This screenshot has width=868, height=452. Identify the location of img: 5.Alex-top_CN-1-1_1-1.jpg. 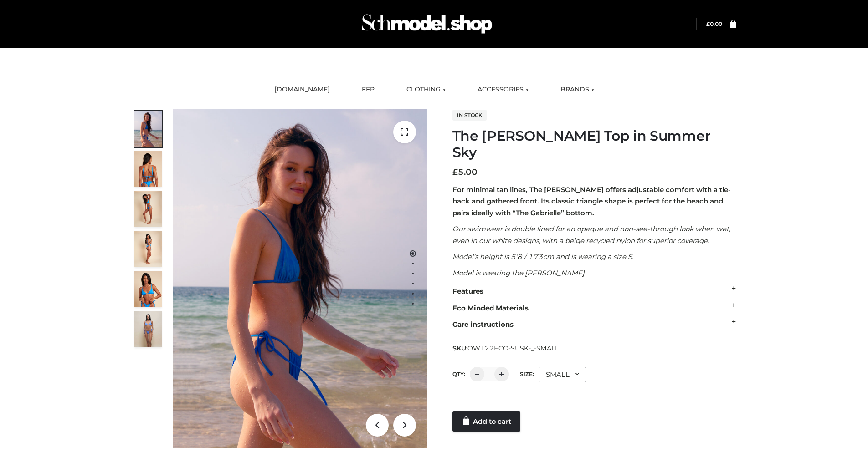
(148, 169).